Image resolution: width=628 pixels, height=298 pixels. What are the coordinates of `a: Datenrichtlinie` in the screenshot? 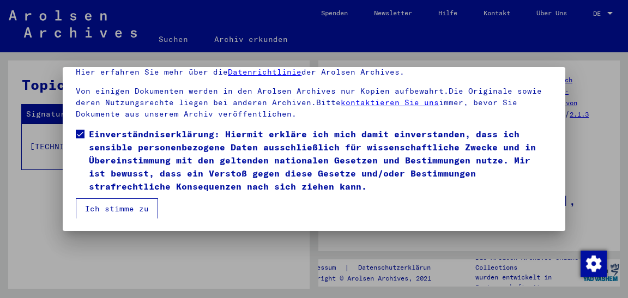 It's located at (264, 72).